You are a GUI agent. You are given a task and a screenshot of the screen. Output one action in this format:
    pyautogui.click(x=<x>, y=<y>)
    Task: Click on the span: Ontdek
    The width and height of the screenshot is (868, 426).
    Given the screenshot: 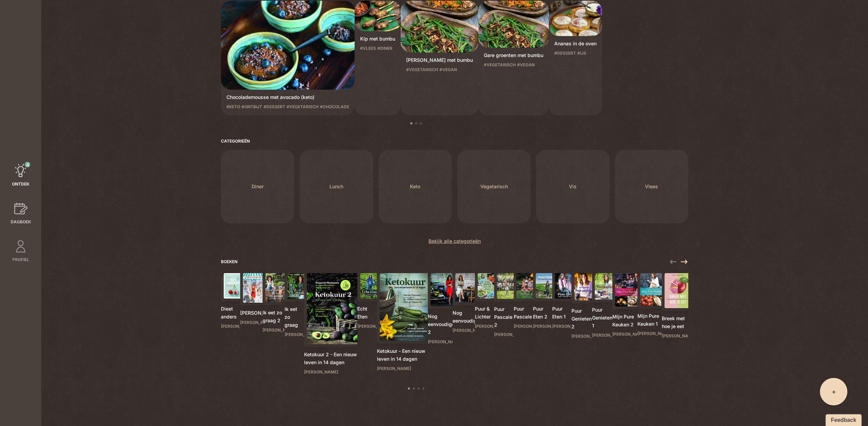 What is the action you would take?
    pyautogui.click(x=21, y=184)
    